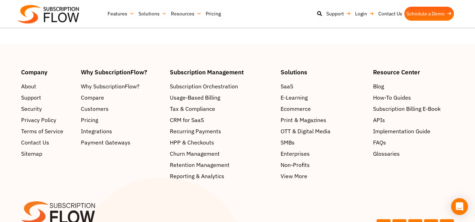  What do you see at coordinates (323, 120) in the screenshot?
I see `a: Print & Magazines` at bounding box center [323, 120].